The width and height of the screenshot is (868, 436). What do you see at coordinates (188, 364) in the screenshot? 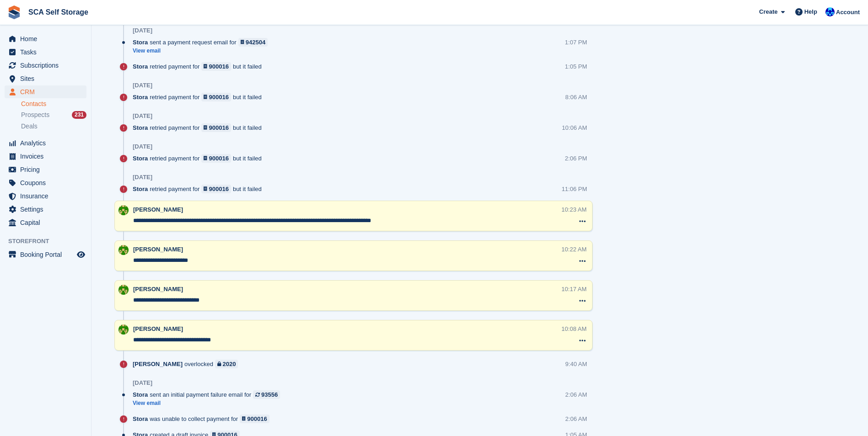
I see `div: overlocked` at bounding box center [188, 364].